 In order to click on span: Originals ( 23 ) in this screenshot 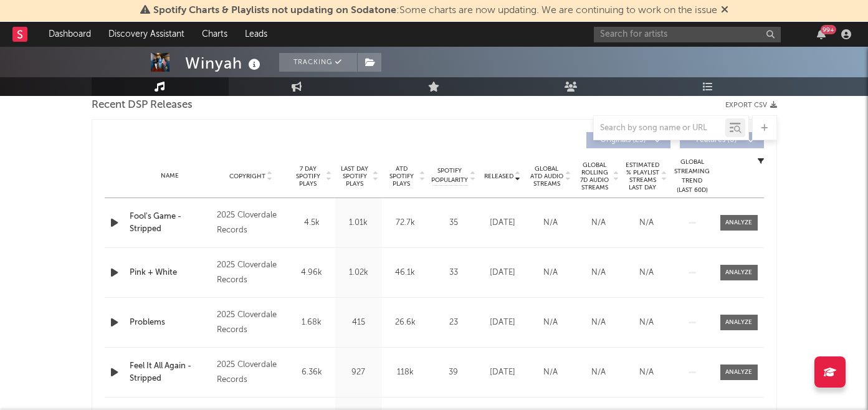, I will do `click(622, 140)`.